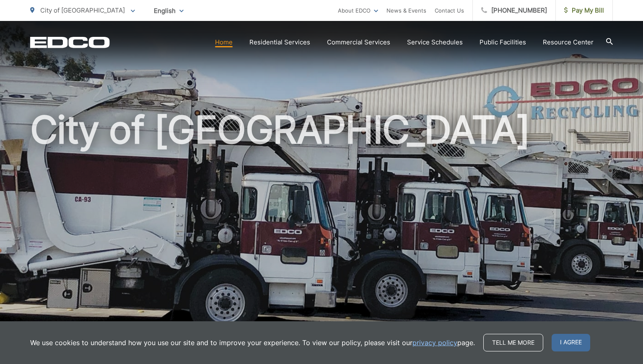 The image size is (643, 364). What do you see at coordinates (279, 42) in the screenshot?
I see `a: Residential Services` at bounding box center [279, 42].